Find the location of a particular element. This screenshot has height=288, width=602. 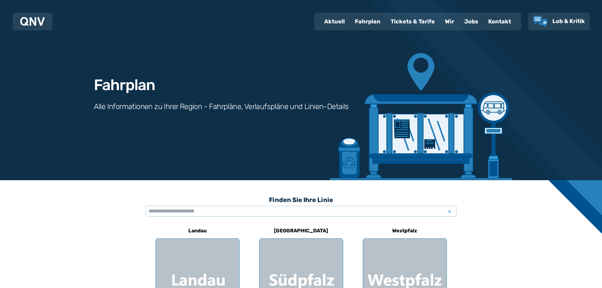

a: Aktuell is located at coordinates (334, 21).